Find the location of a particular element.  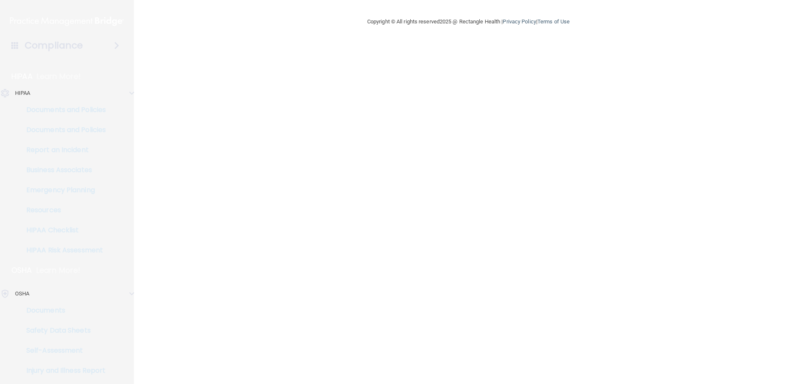

div: Copyright © All rights reserved 2025 @ Rectangle Health | | is located at coordinates (468, 22).